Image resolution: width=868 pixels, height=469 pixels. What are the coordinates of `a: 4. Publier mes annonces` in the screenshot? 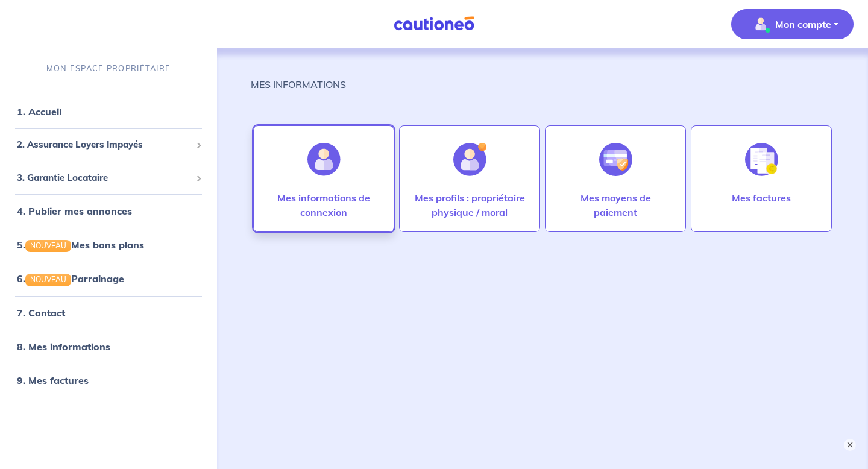 It's located at (74, 212).